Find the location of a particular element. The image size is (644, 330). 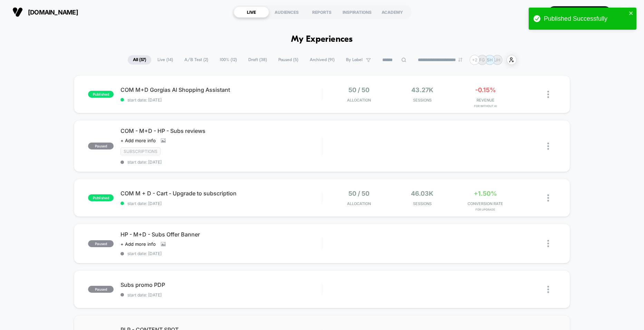

span: 100% ( 12 ) is located at coordinates (228, 59).